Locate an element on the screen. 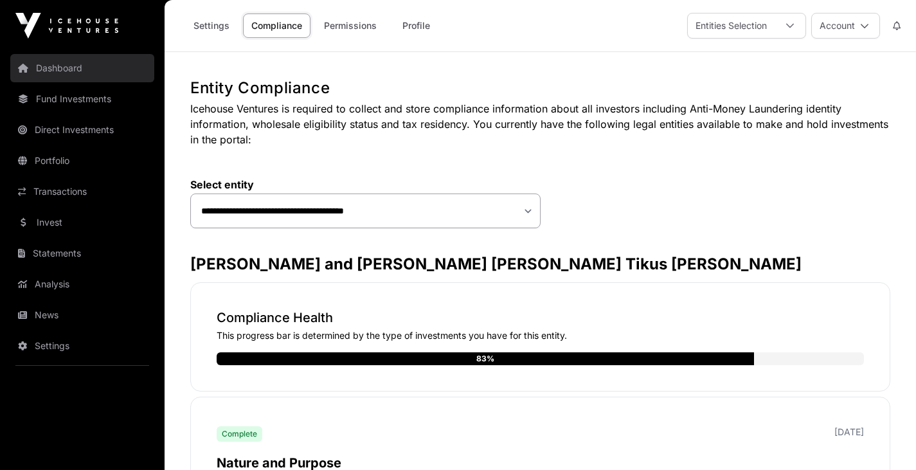  img: Icehouse Ventures Logo is located at coordinates (67, 26).